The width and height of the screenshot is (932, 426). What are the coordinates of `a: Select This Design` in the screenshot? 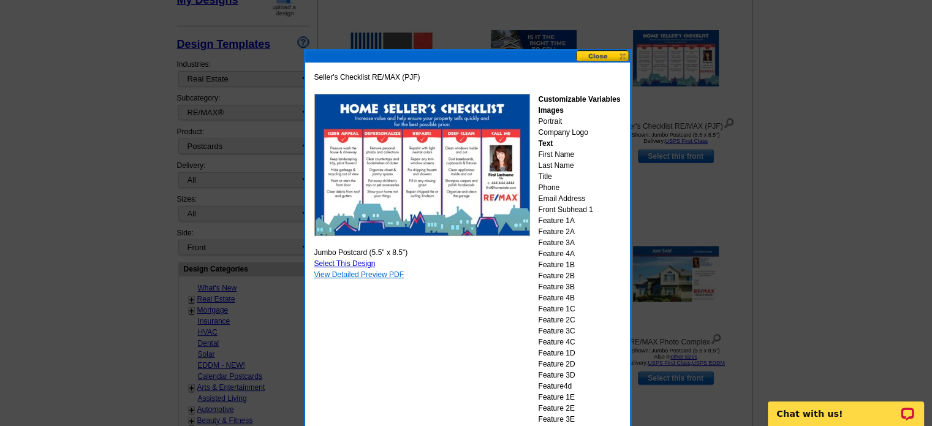 It's located at (345, 264).